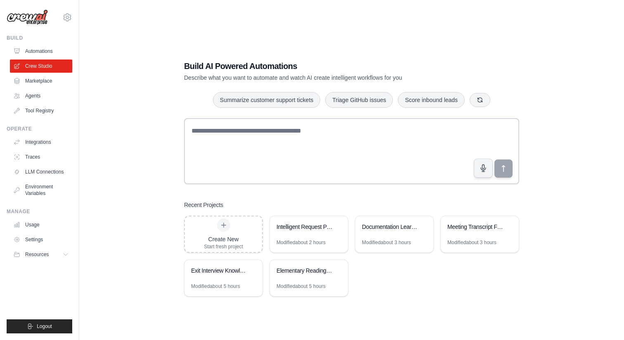 The height and width of the screenshot is (340, 624). Describe the element at coordinates (41, 51) in the screenshot. I see `a: Automations` at that location.